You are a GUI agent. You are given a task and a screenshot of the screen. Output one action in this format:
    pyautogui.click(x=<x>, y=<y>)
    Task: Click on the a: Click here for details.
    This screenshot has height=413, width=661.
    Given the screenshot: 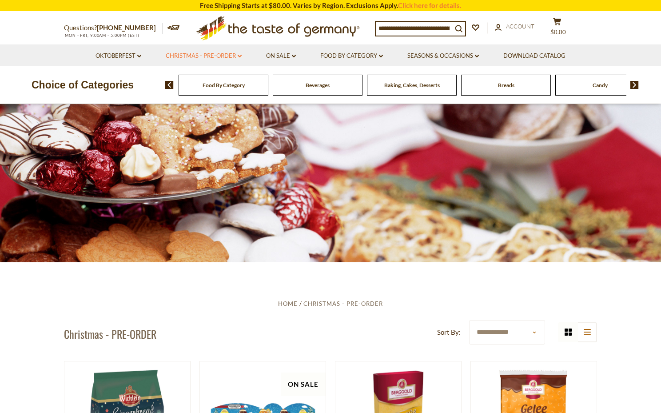 What is the action you would take?
    pyautogui.click(x=430, y=5)
    